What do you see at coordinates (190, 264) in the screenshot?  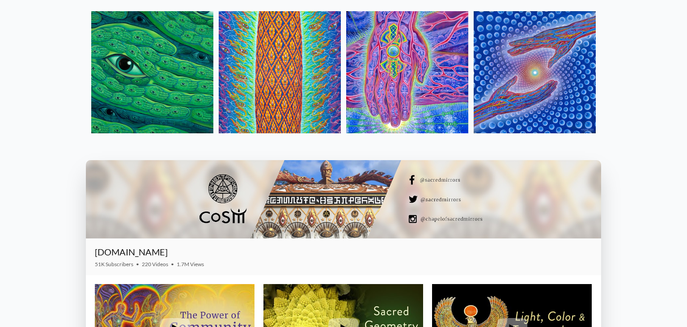 I see `span: 1.7M Views` at bounding box center [190, 264].